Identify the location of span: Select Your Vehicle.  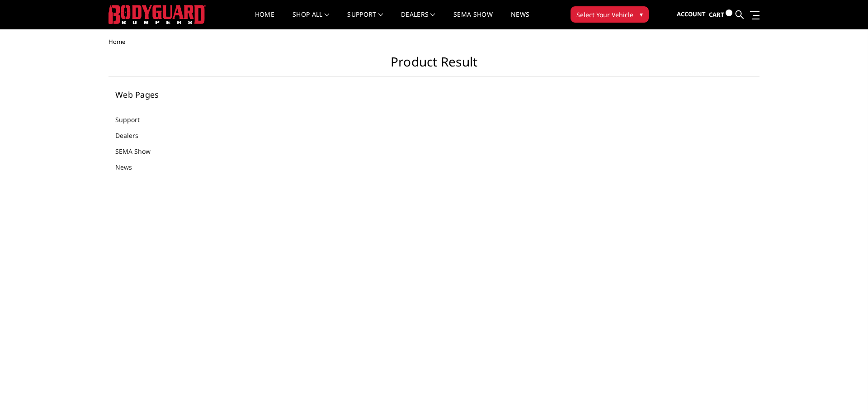
(605, 15).